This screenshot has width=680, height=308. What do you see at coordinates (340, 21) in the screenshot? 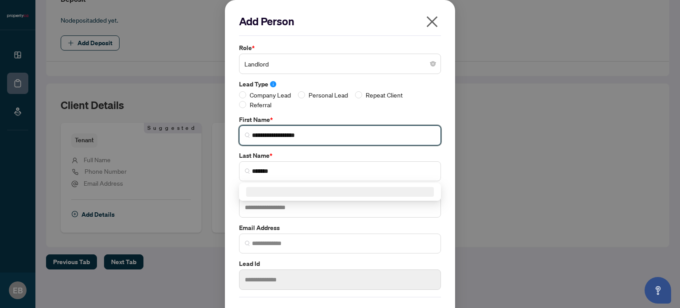
I see `h2: Add Person` at bounding box center [340, 21].